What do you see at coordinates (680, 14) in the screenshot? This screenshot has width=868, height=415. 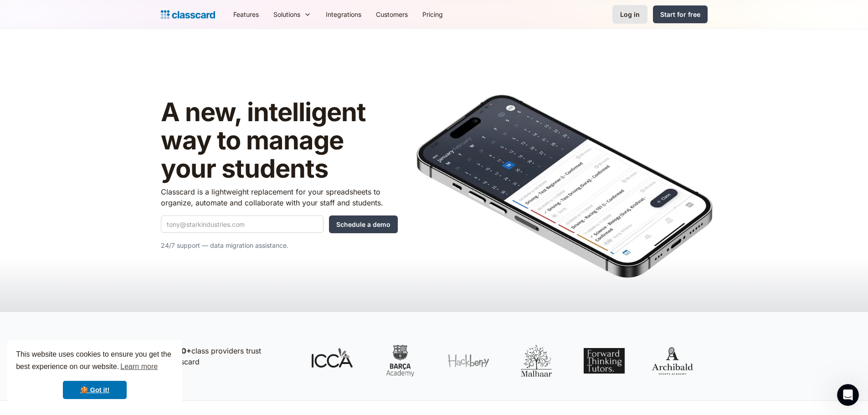 I see `div: Start for free` at bounding box center [680, 14].